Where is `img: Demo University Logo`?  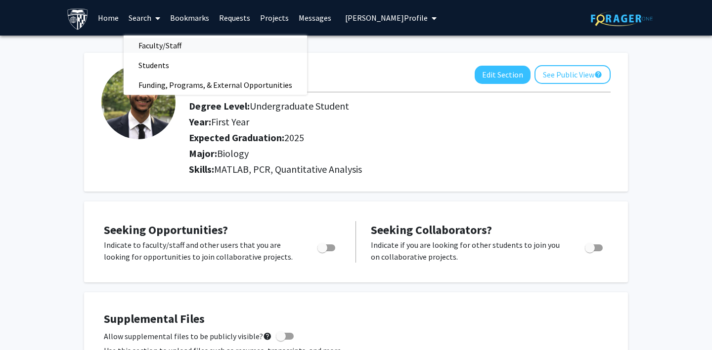
img: Demo University Logo is located at coordinates (78, 19).